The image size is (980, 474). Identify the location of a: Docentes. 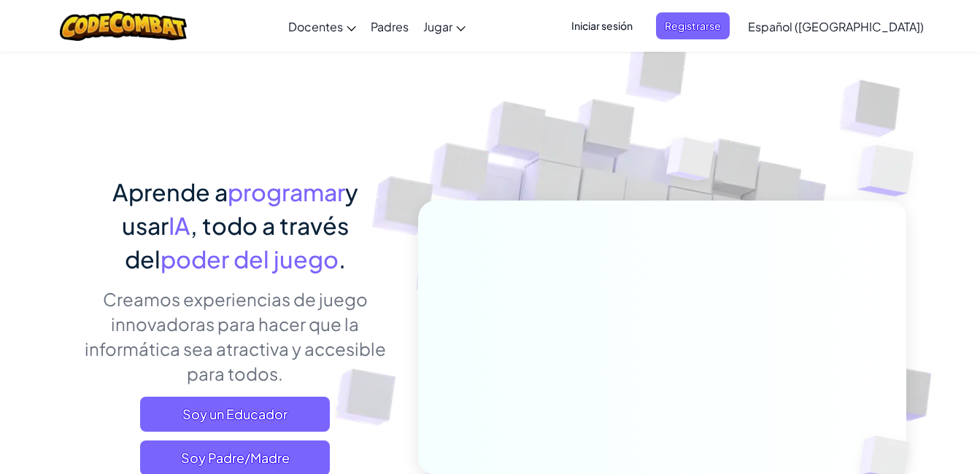
(322, 26).